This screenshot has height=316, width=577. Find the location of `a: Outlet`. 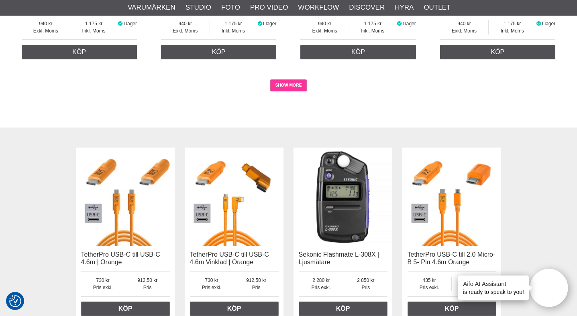

a: Outlet is located at coordinates (437, 8).